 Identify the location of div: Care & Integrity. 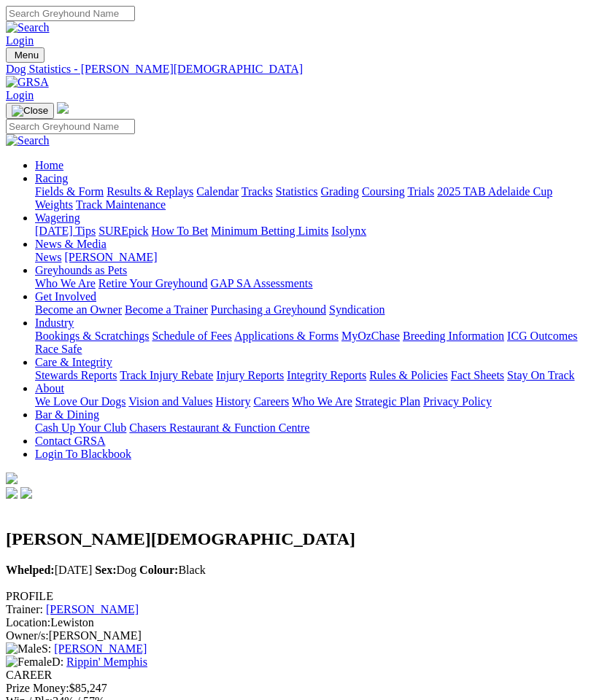
(310, 376).